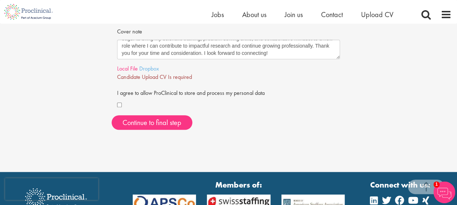 The width and height of the screenshot is (457, 205). I want to click on label: Cover note, so click(129, 31).